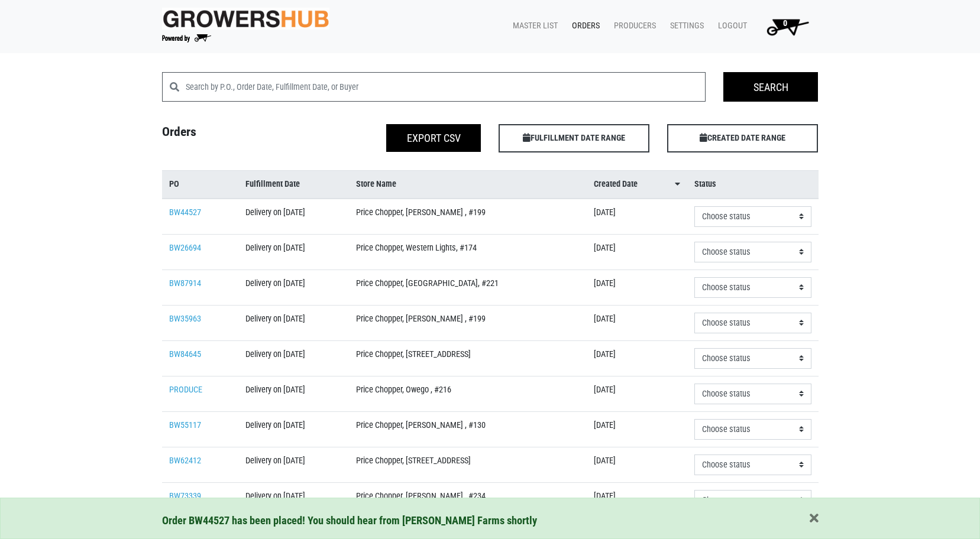 The height and width of the screenshot is (539, 980). Describe the element at coordinates (533, 26) in the screenshot. I see `a: Master List` at that location.